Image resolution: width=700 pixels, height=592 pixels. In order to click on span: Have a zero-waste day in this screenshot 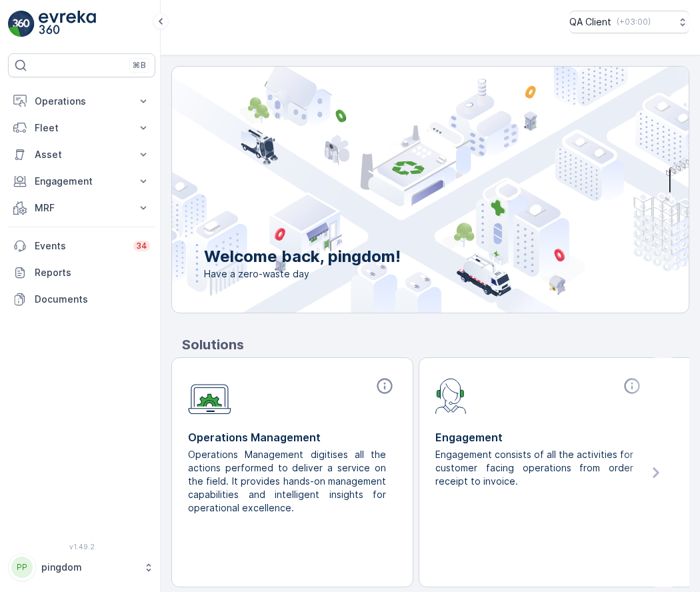, I will do `click(302, 274)`.